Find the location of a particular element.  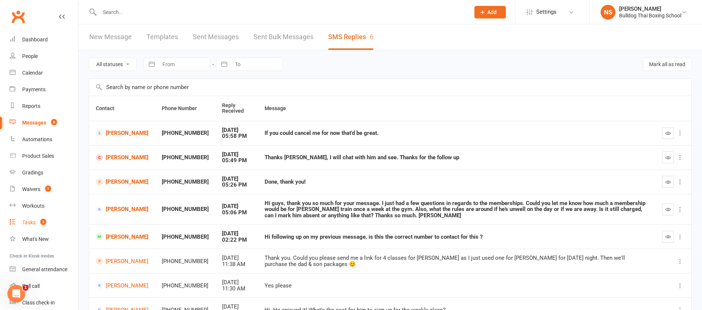

span: Settings is located at coordinates (546, 12).